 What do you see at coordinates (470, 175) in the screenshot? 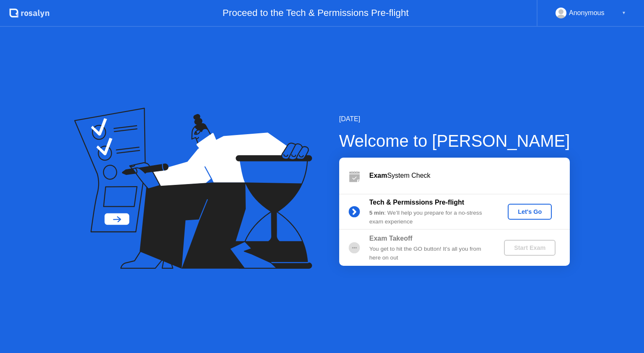
I see `div: System Check` at bounding box center [470, 175].